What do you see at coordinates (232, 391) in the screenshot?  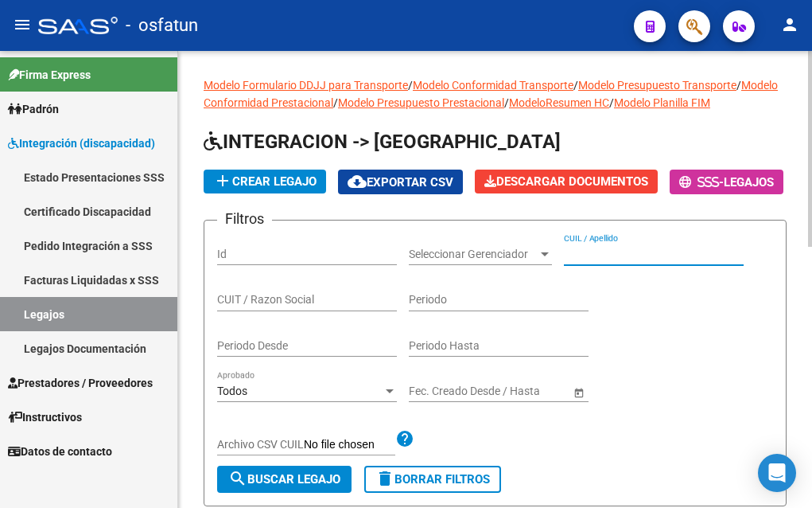 I see `span: Todos` at bounding box center [232, 391].